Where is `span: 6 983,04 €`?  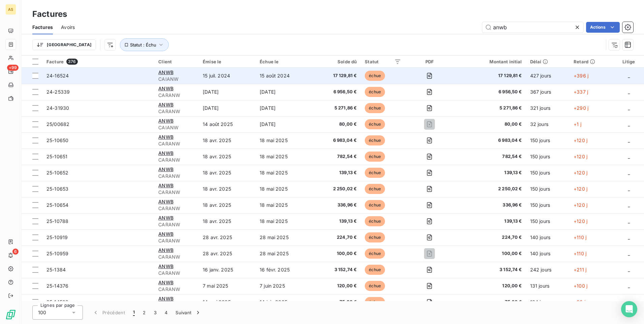 span: 6 983,04 € is located at coordinates (490, 141).